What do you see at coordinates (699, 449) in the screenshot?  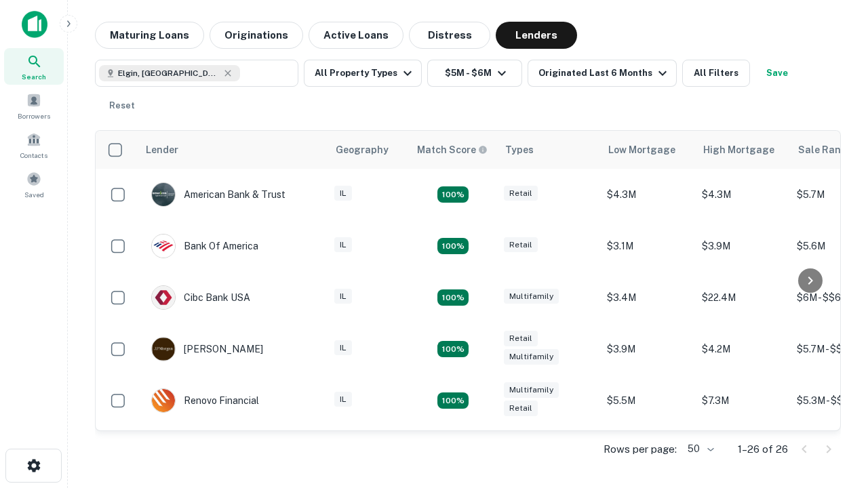 I see `div: 50` at bounding box center [699, 449].